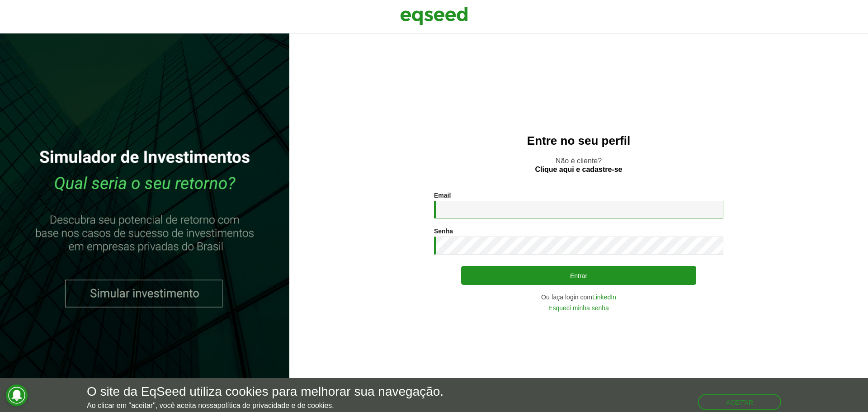 This screenshot has height=412, width=868. What do you see at coordinates (740, 402) in the screenshot?
I see `button: Aceitar` at bounding box center [740, 402].